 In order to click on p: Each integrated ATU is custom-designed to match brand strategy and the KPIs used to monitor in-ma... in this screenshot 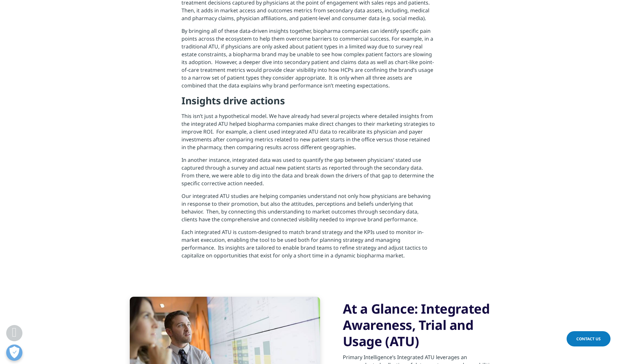, I will do `click(308, 246)`.